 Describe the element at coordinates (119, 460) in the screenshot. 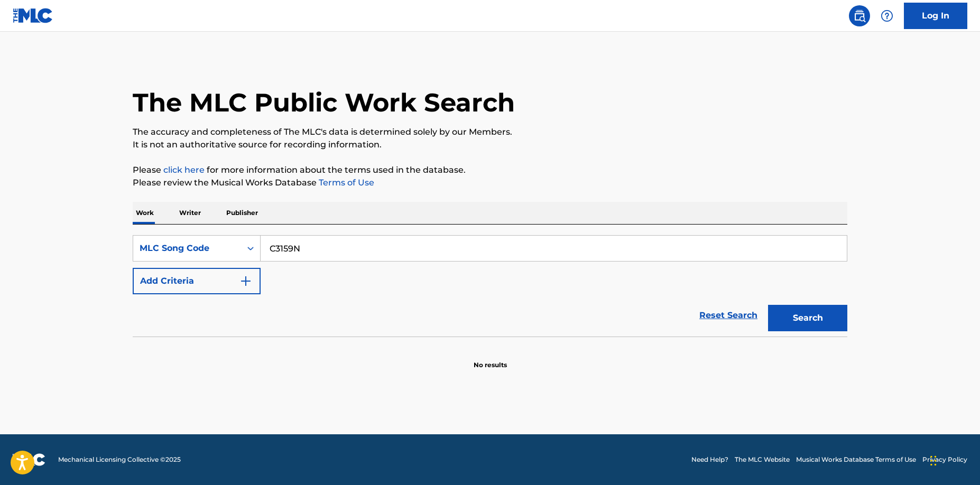

I see `span: Mechanical Licensing Collective © 2025` at that location.